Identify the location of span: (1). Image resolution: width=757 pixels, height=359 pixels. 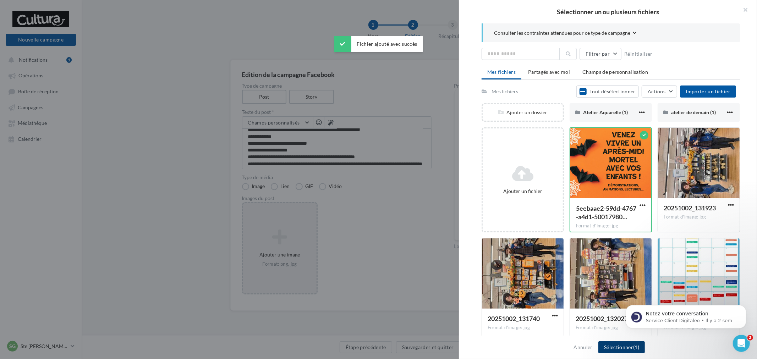
(636, 347).